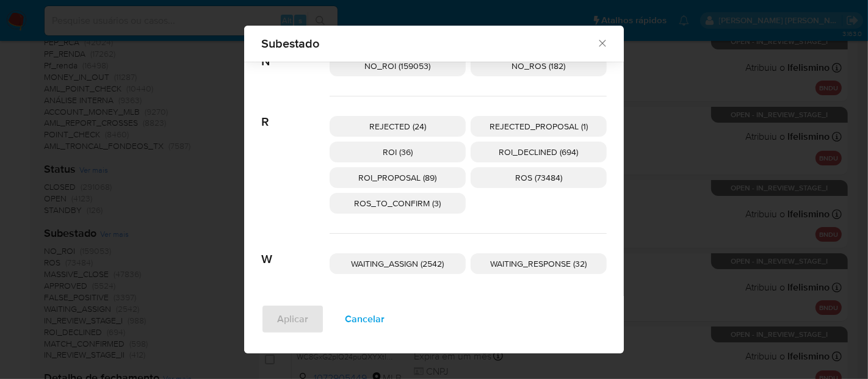 This screenshot has height=379, width=868. Describe the element at coordinates (539, 177) in the screenshot. I see `span: ROS (73484)` at that location.